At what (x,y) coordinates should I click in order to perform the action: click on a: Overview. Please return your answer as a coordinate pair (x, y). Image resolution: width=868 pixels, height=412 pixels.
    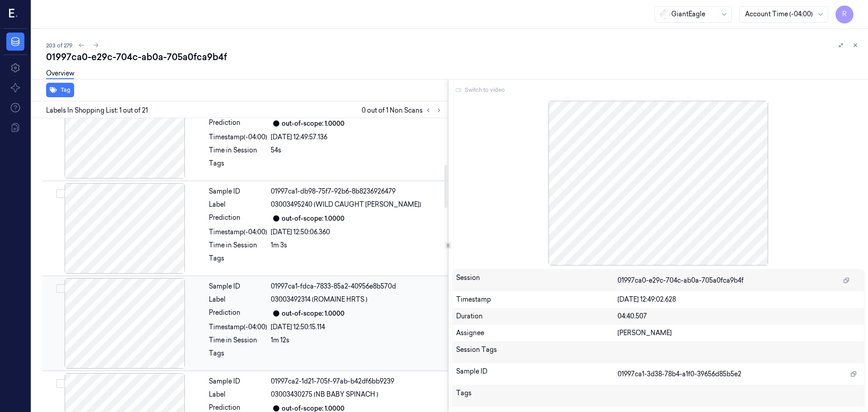
    Looking at the image, I should click on (60, 74).